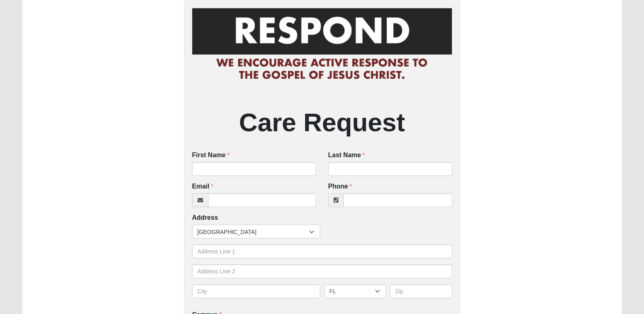 The height and width of the screenshot is (314, 644). Describe the element at coordinates (421, 292) in the screenshot. I see `input: Zip` at that location.